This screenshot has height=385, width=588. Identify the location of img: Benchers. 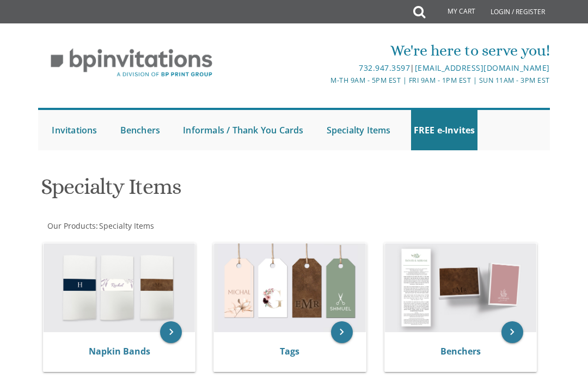
(461, 287).